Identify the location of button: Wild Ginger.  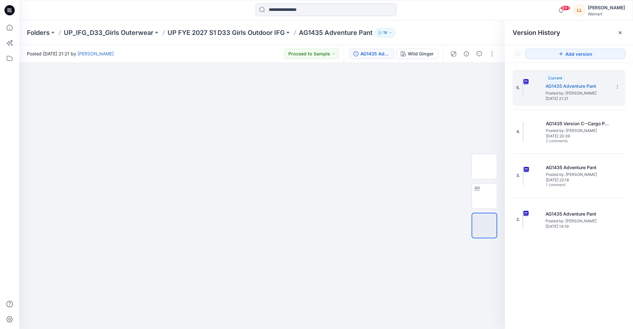
(417, 54).